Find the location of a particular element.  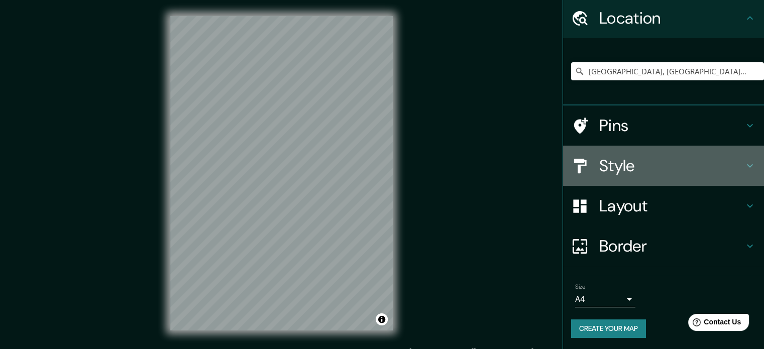

h4: Border is located at coordinates (671, 246).